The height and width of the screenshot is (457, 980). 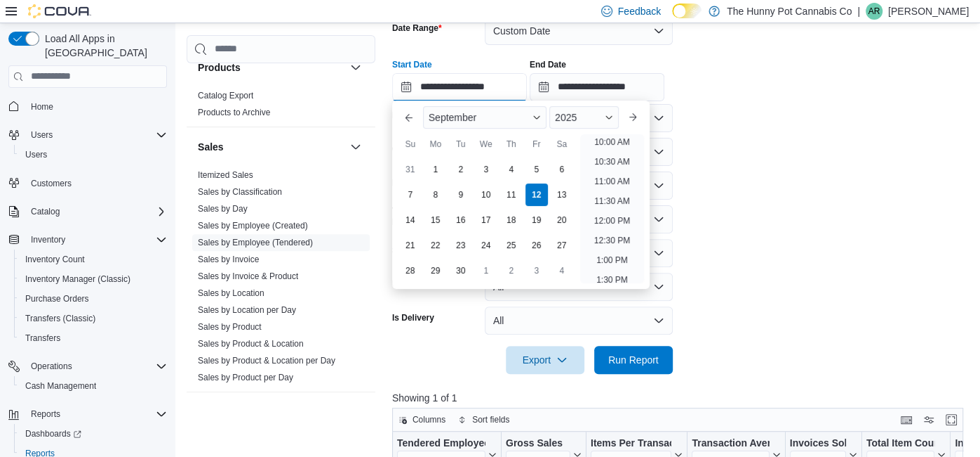 What do you see at coordinates (225, 96) in the screenshot?
I see `span: Catalog Export` at bounding box center [225, 96].